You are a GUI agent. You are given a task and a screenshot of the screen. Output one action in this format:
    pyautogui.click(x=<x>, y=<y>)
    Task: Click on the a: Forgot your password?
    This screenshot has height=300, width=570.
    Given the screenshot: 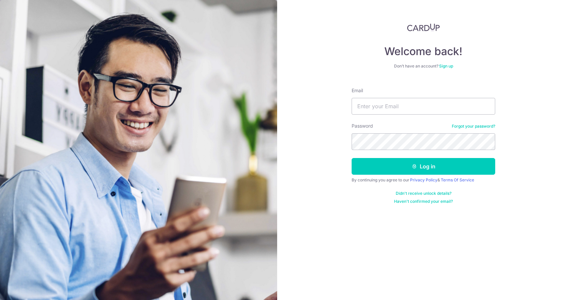 What is the action you would take?
    pyautogui.click(x=473, y=126)
    